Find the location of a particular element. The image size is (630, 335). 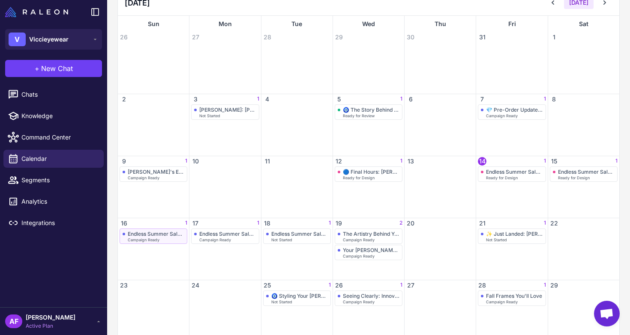

span: Analytics is located at coordinates (59, 202).